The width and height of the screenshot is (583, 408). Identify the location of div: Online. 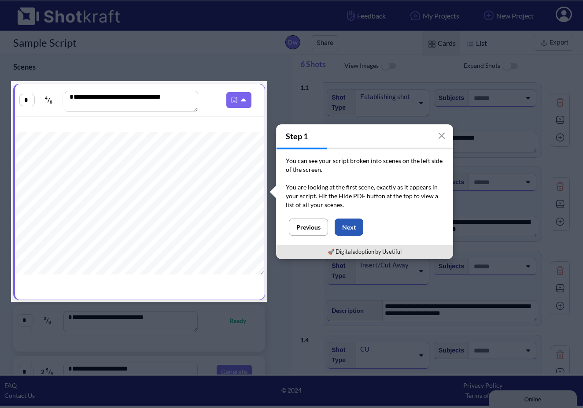
(44, 11).